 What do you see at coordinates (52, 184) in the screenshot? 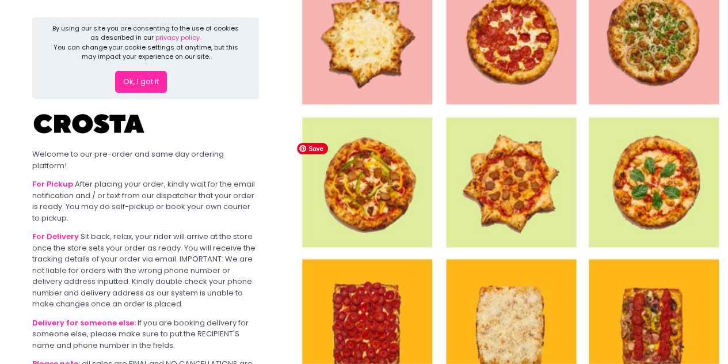
I see `b: For Pickup` at bounding box center [52, 184].